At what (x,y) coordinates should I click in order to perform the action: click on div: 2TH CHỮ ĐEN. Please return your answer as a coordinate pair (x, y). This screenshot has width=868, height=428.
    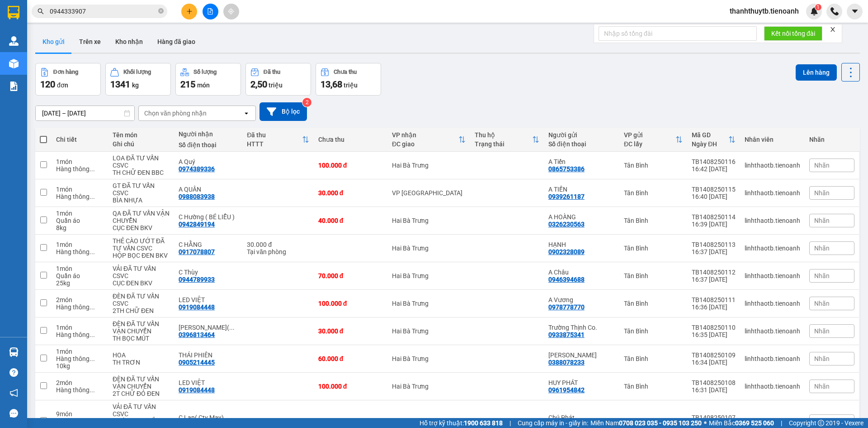
    Looking at the image, I should click on (141, 310).